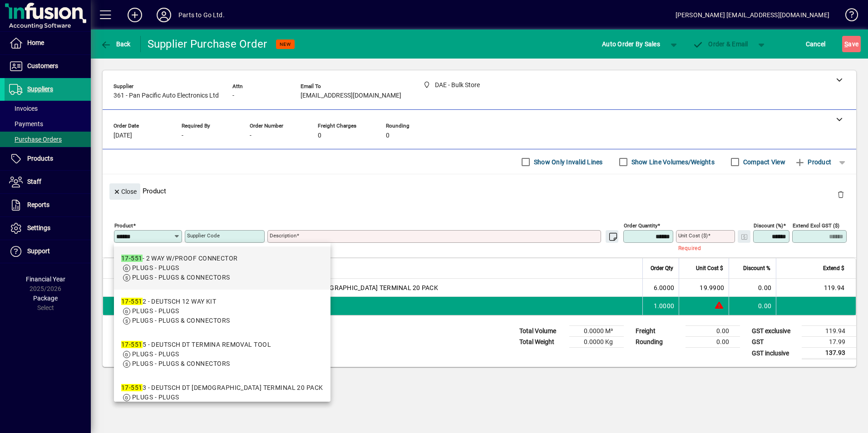 The image size is (868, 433). Describe the element at coordinates (816, 226) in the screenshot. I see `mat-label: Extend excl GST ($)` at that location.